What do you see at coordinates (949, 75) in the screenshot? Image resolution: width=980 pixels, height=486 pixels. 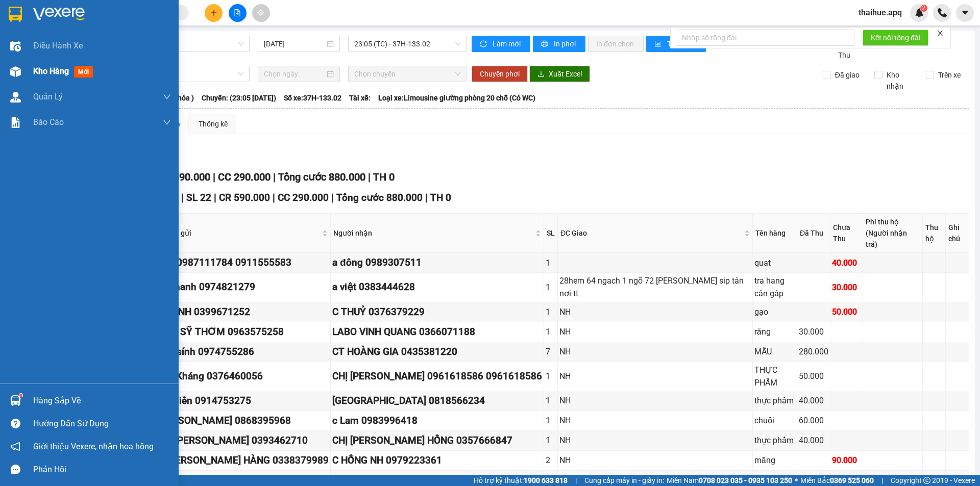 I see `span: Trên xe` at bounding box center [949, 75].